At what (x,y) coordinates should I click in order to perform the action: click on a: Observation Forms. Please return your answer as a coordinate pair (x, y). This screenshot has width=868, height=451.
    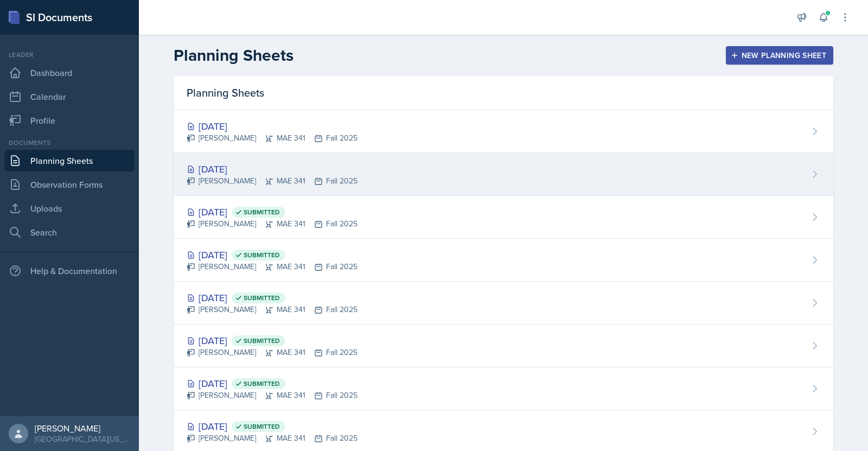
    Looking at the image, I should click on (70, 185).